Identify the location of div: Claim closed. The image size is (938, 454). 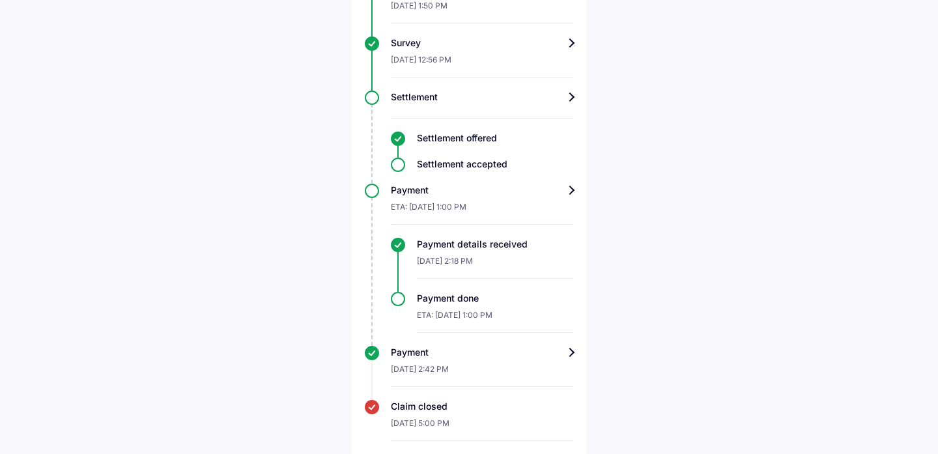
(482, 407).